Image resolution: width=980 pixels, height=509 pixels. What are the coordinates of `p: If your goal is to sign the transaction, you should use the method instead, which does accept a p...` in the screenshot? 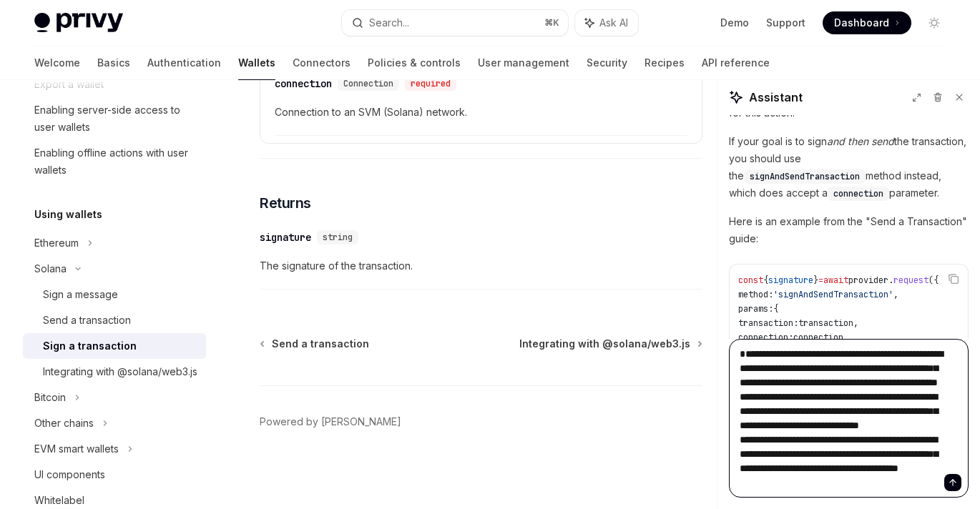 It's located at (848, 167).